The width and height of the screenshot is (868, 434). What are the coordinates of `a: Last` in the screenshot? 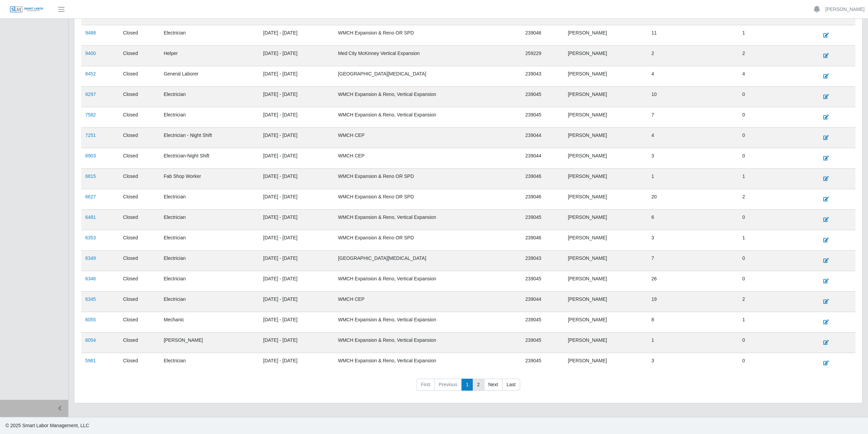 It's located at (510, 385).